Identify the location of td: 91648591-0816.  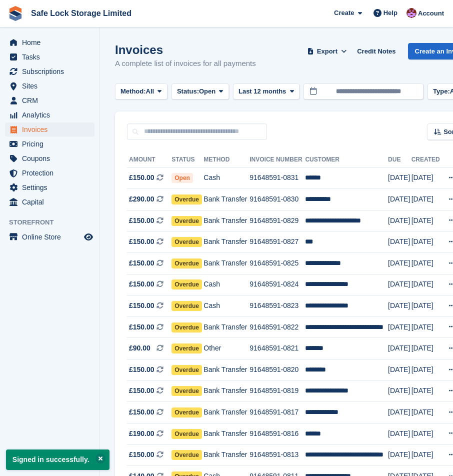
(277, 433).